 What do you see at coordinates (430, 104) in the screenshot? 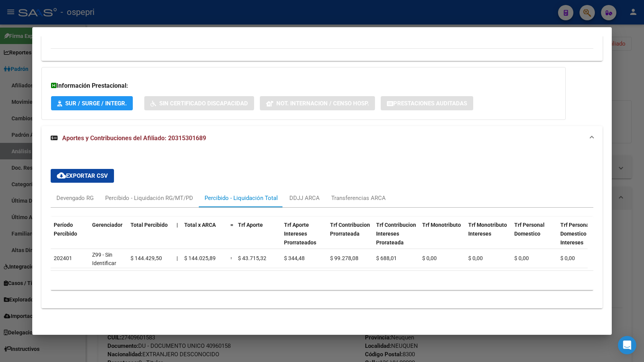
I see `span: Prestaciones Auditadas` at bounding box center [430, 104].